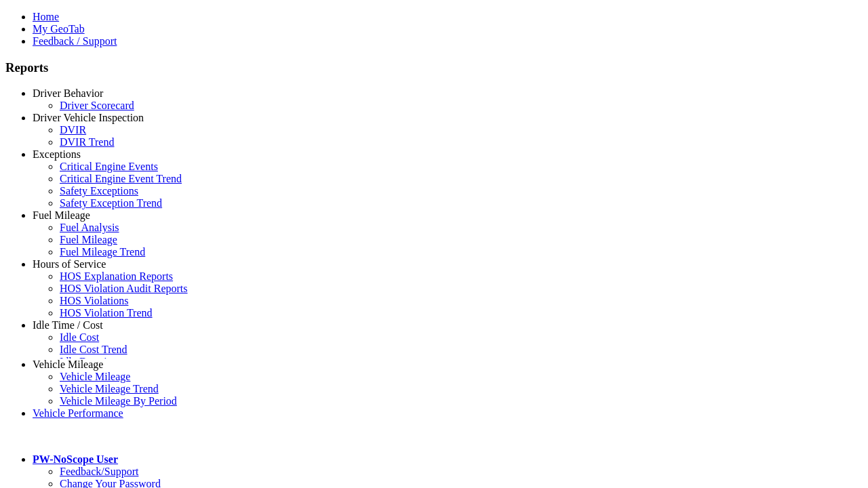 The height and width of the screenshot is (488, 868). I want to click on a: HOS Violations, so click(94, 300).